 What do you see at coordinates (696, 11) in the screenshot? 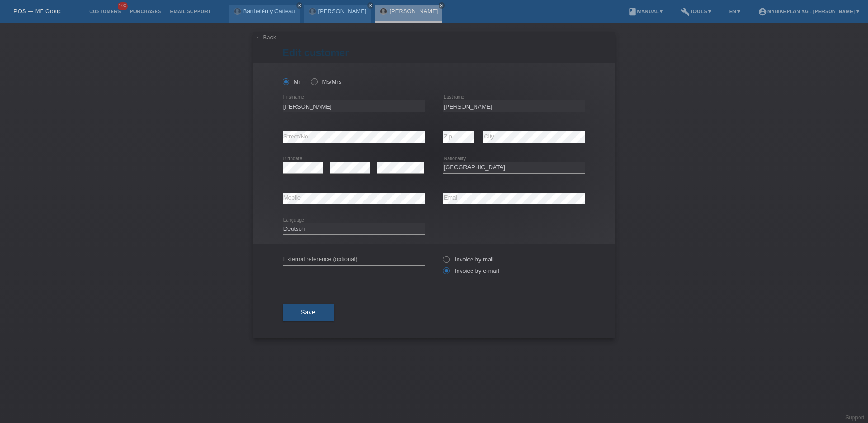
I see `a: buildTools ▾` at bounding box center [696, 11].